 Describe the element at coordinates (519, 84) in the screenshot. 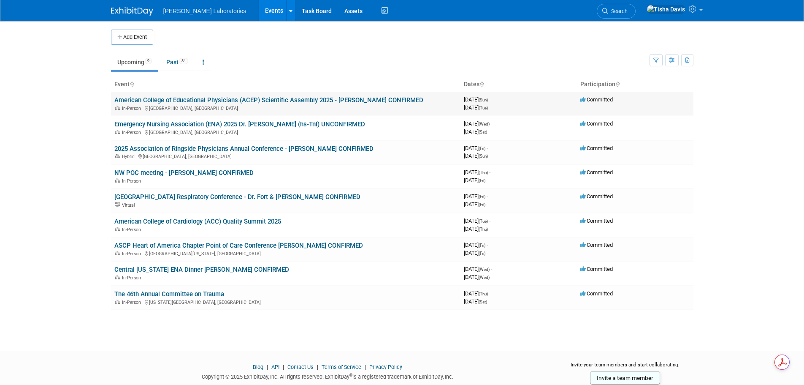

I see `th: Dates` at that location.